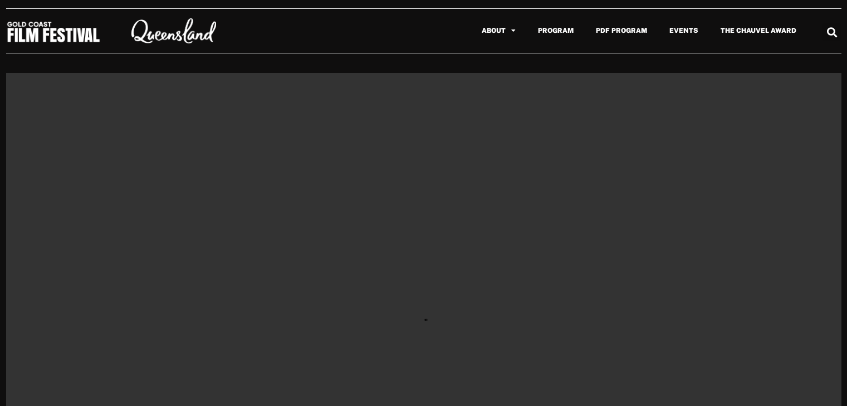 This screenshot has height=406, width=847. What do you see at coordinates (498, 31) in the screenshot?
I see `a: About` at bounding box center [498, 31].